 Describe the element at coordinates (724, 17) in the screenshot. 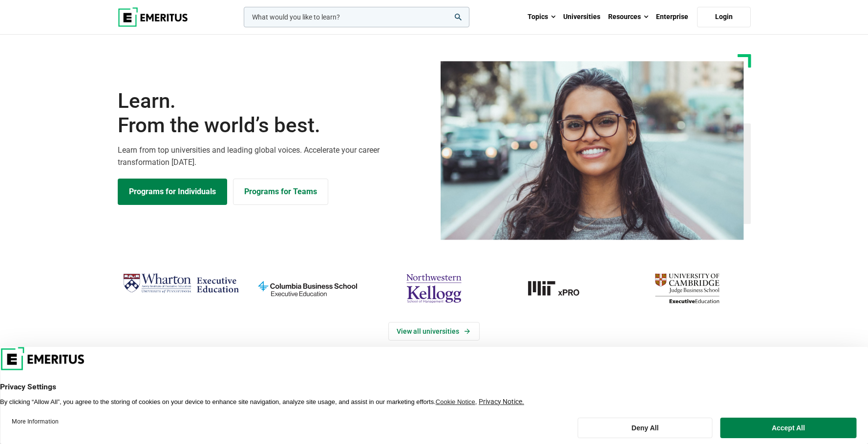

I see `a: Login` at that location.